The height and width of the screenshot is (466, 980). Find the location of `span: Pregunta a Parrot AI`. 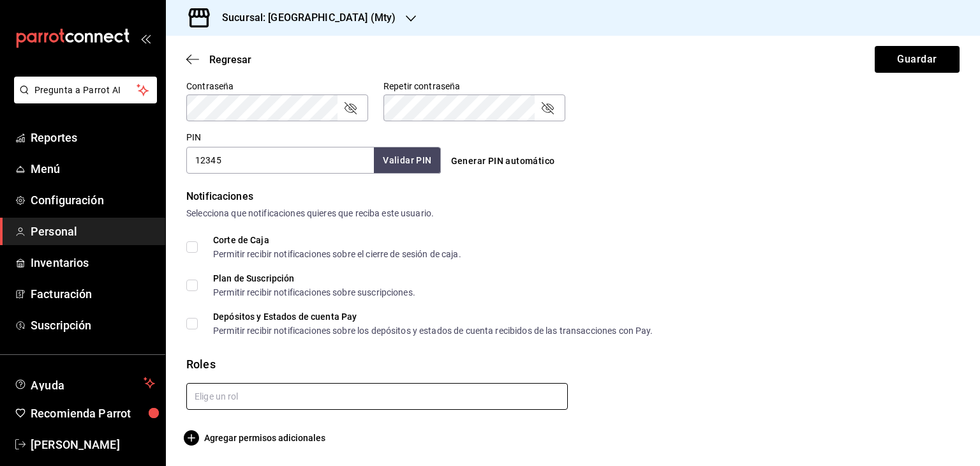

span: Pregunta a Parrot AI is located at coordinates (86, 90).